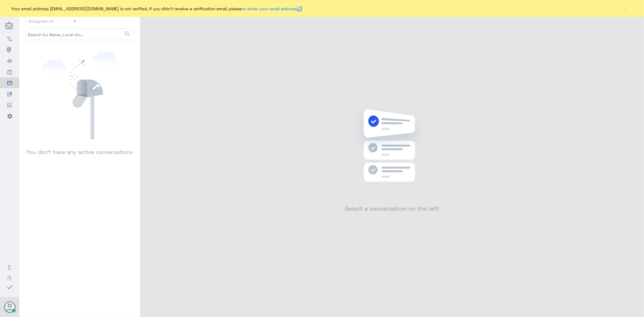  I want to click on button: search, so click(127, 34).